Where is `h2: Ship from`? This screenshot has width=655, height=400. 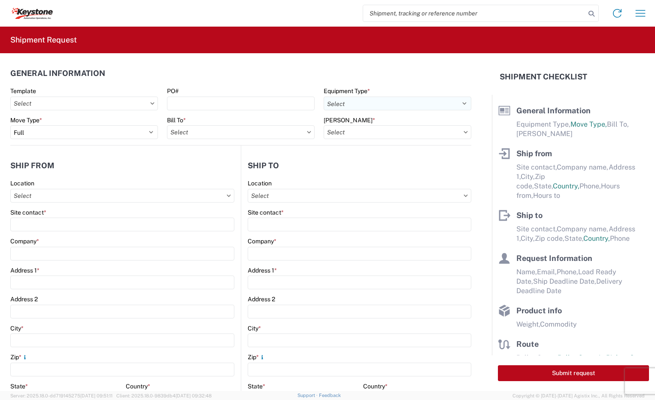 h2: Ship from is located at coordinates (32, 166).